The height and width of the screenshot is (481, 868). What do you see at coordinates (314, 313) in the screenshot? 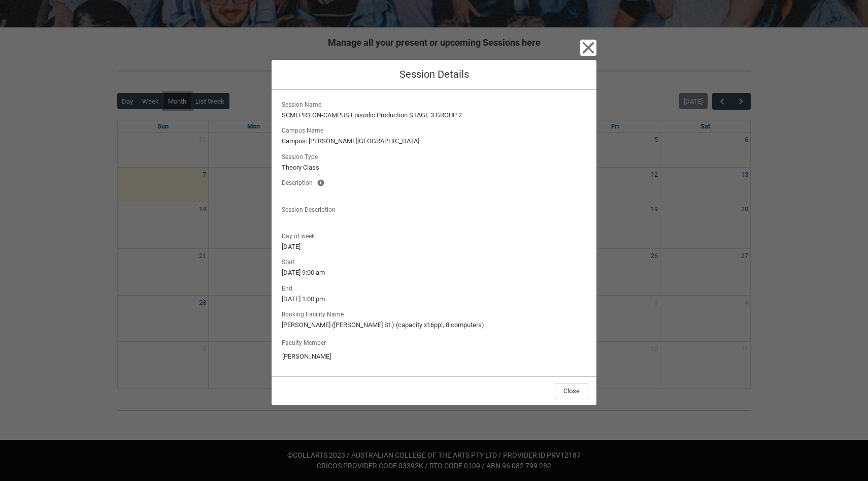
I see `span: Booking Facility Name` at bounding box center [314, 313].